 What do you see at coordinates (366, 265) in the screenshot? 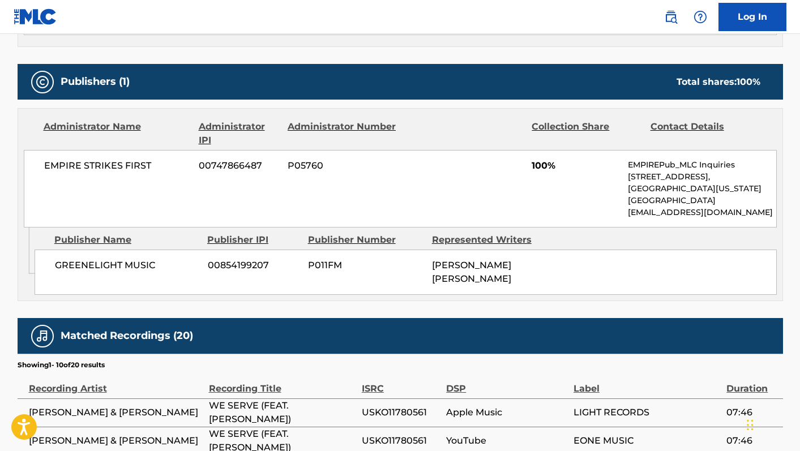
I see `span: P011FM` at bounding box center [366, 265].